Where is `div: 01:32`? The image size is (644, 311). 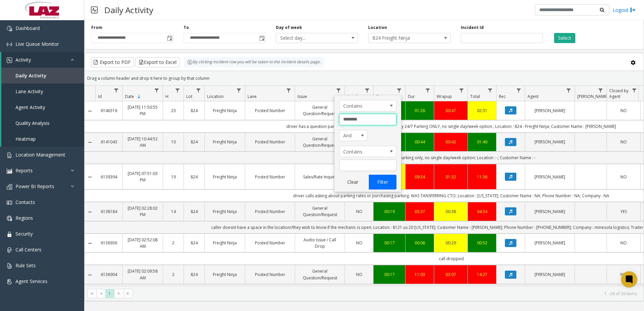
div: 01:32 is located at coordinates (451, 177).